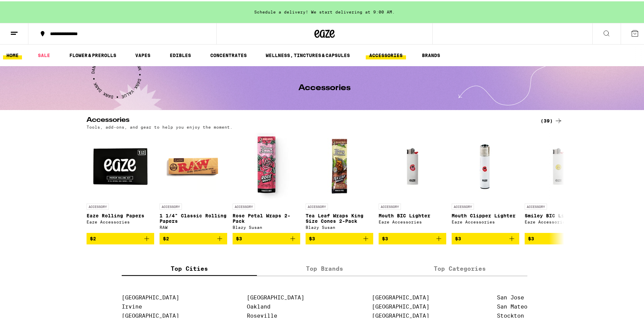  What do you see at coordinates (266, 217) in the screenshot?
I see `p: Rose Petal Wraps 2-Pack` at bounding box center [266, 217].